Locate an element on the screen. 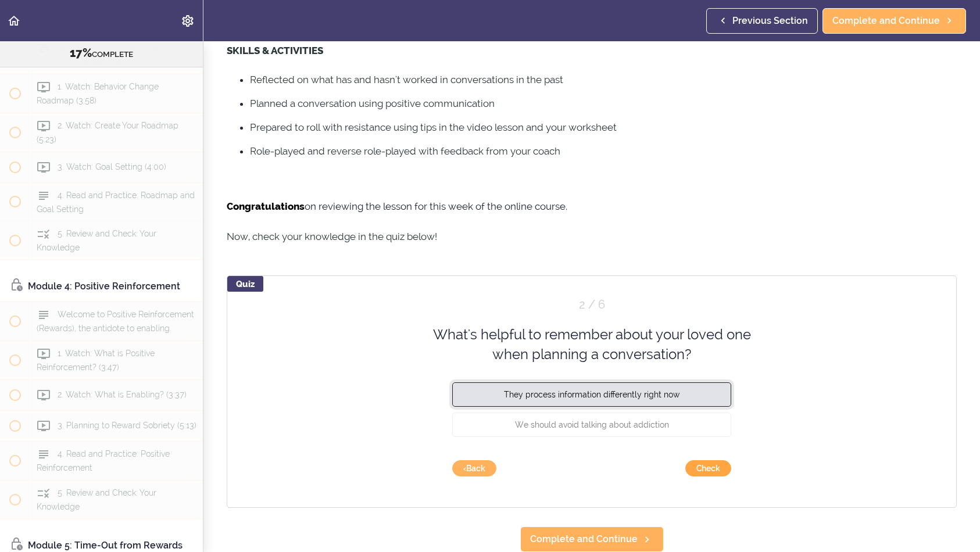 Image resolution: width=980 pixels, height=552 pixels. div: COMPLETE is located at coordinates (101, 54).